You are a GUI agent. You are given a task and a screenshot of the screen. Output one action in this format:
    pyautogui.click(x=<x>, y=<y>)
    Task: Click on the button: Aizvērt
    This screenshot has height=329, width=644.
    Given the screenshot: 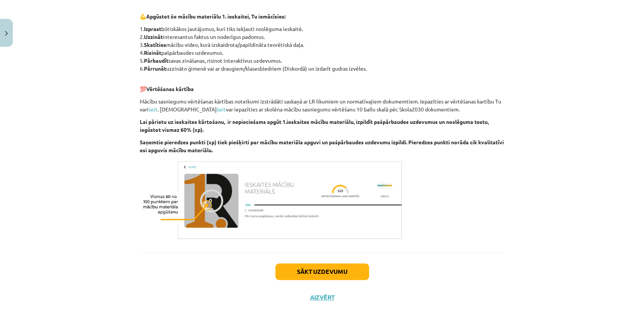 What is the action you would take?
    pyautogui.click(x=322, y=297)
    